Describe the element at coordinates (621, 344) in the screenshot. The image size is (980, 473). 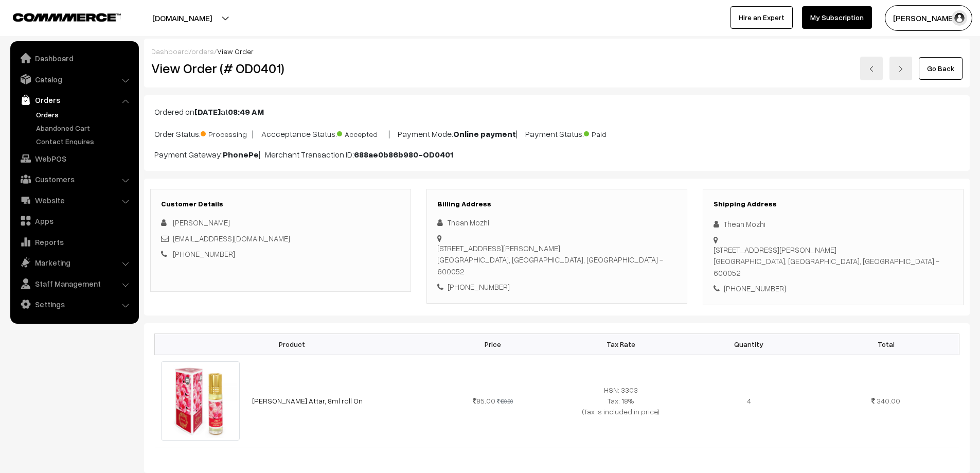
I see `th: Tax Rate` at that location.